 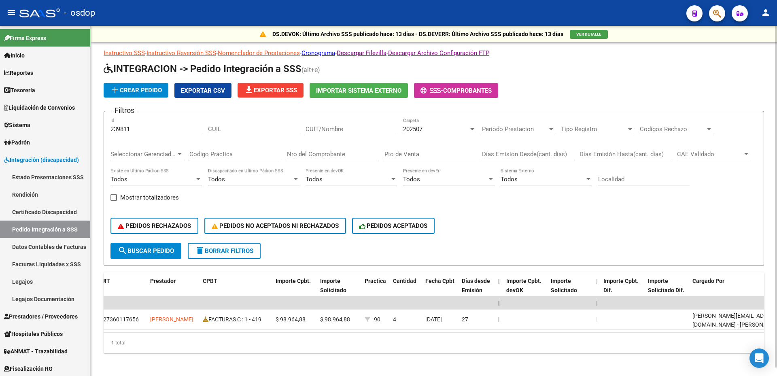 What do you see at coordinates (359, 90) in the screenshot?
I see `button: Importar Sistema Externo` at bounding box center [359, 90].